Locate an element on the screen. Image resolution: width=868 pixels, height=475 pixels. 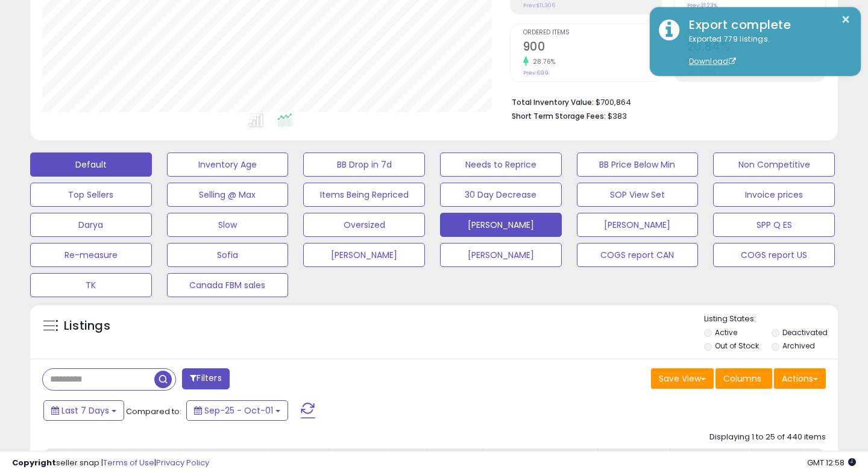
button: COGS report US is located at coordinates (774, 255).